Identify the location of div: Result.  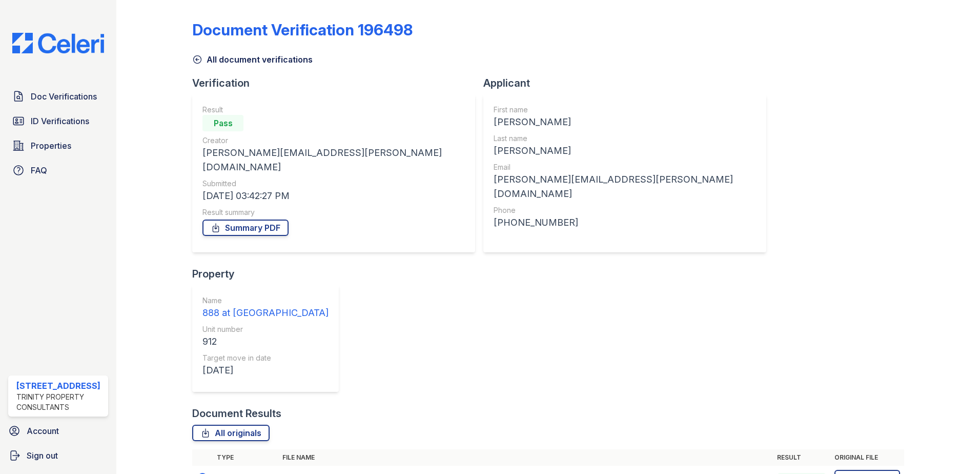
(334, 109).